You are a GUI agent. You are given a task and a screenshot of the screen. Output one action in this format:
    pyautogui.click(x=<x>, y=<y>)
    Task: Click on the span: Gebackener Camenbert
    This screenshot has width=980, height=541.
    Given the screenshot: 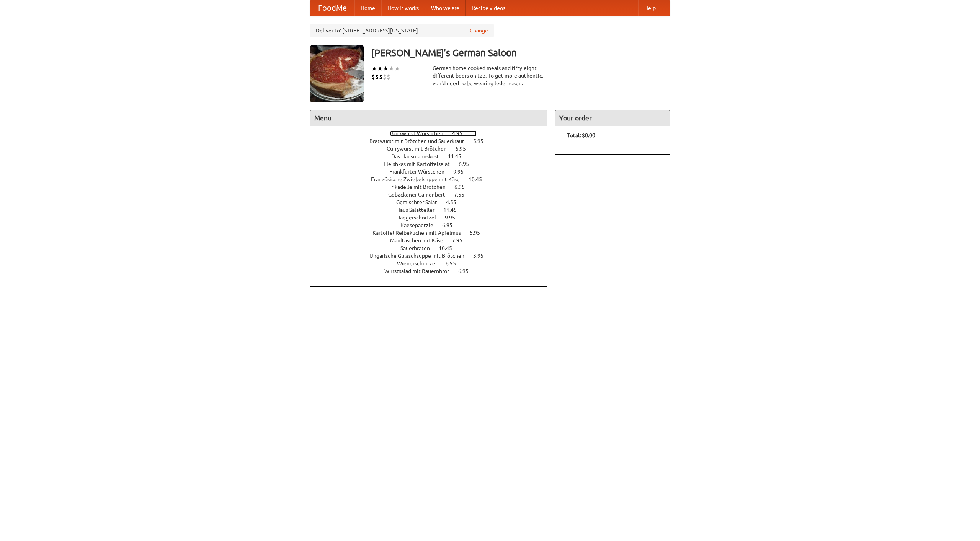 What is the action you would take?
    pyautogui.click(x=421, y=195)
    